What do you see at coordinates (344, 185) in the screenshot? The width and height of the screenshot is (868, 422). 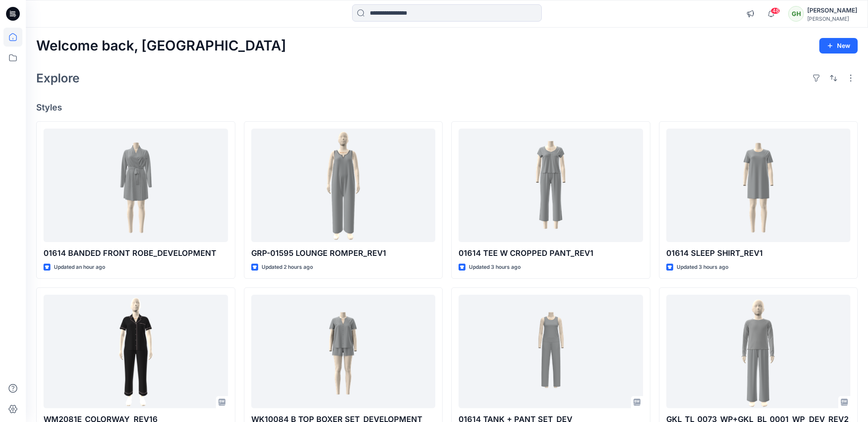 I see `a: GRP-01595 LOUNGE ROMPER_REV1` at bounding box center [344, 185].